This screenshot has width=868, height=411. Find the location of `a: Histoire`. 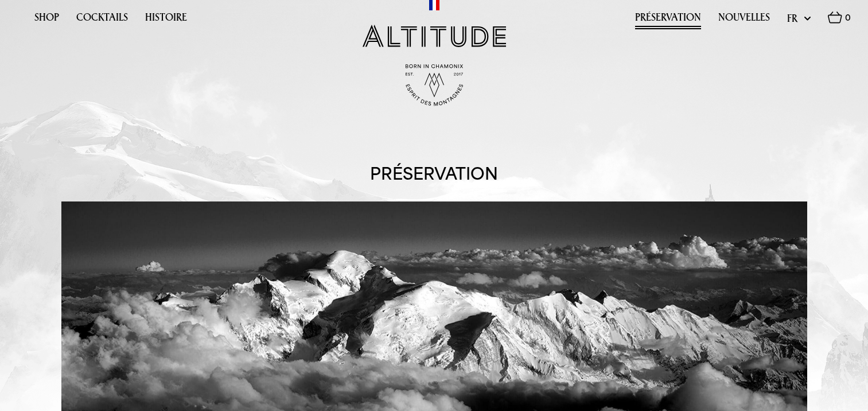

a: Histoire is located at coordinates (166, 20).